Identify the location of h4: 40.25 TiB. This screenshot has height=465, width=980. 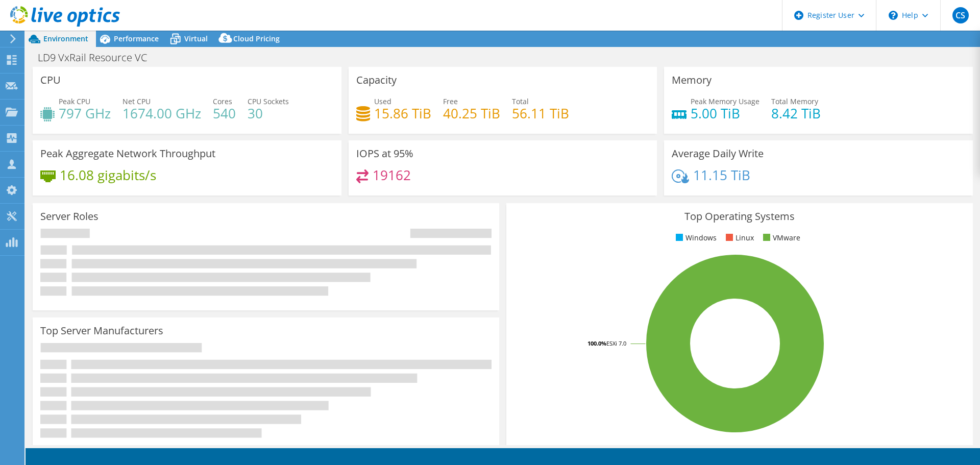
(472, 113).